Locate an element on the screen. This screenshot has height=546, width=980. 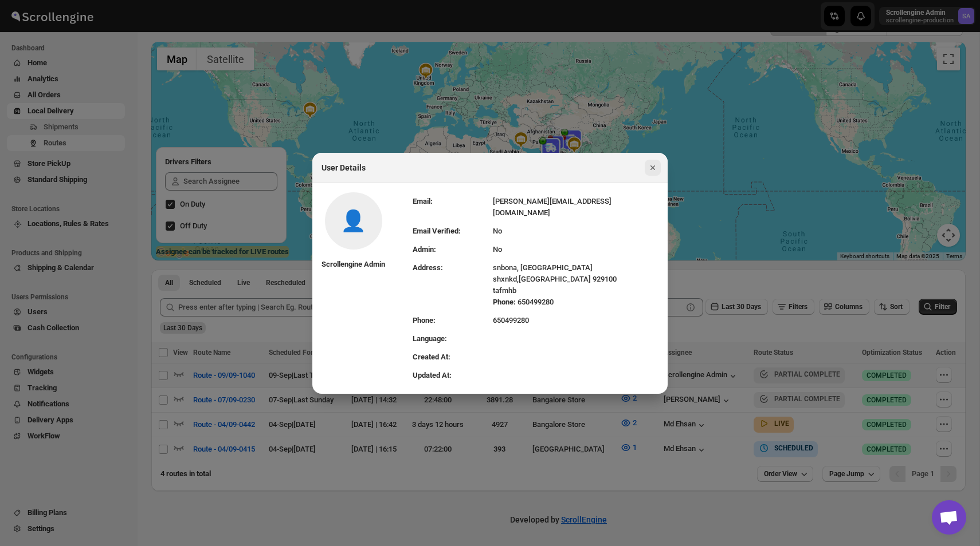
td: 650499280 is located at coordinates (575, 321).